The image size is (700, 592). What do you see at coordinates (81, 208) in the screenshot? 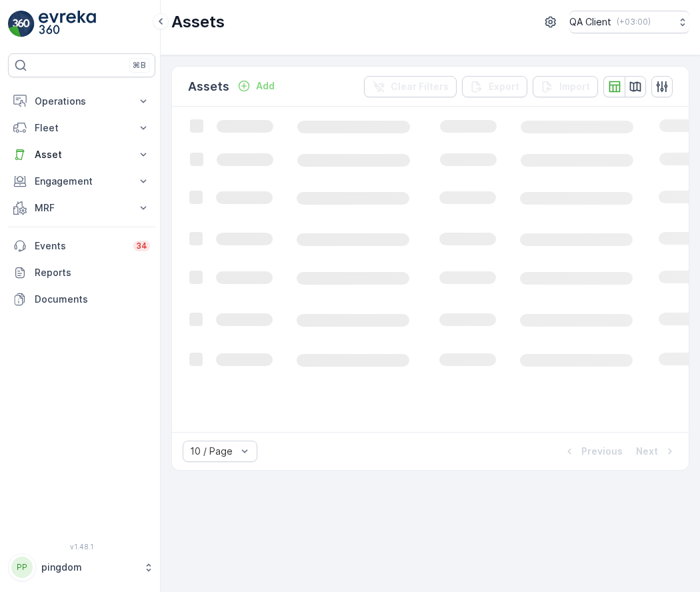
I see `button: MRF` at bounding box center [81, 208].